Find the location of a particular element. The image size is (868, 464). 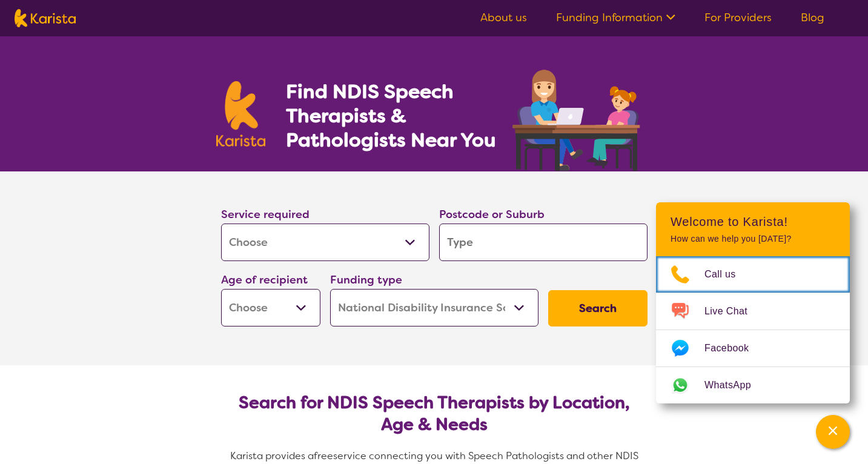

ul: Choose channel is located at coordinates (753, 329).